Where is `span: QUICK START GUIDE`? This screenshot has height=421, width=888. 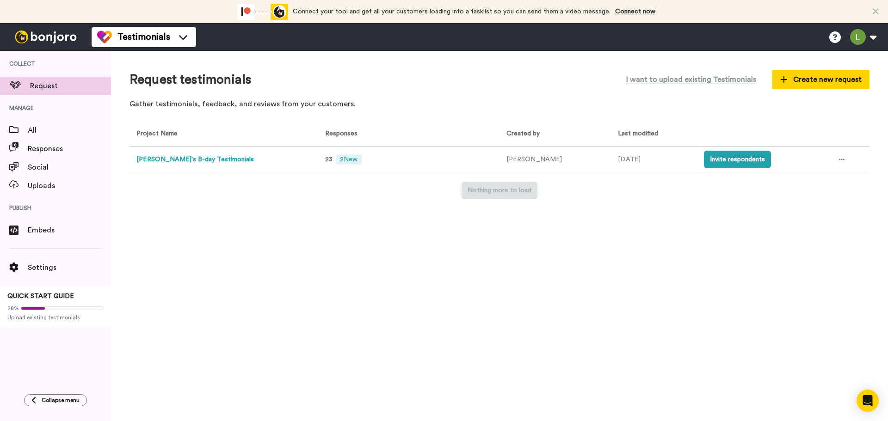
span: QUICK START GUIDE is located at coordinates (41, 296).